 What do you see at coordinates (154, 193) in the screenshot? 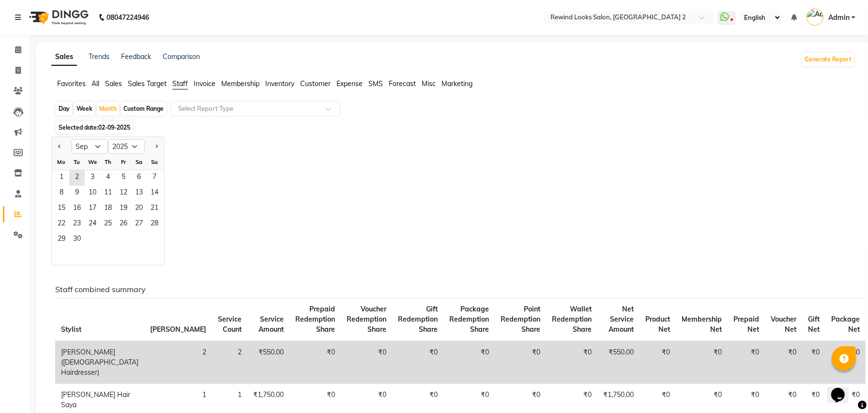
I see `div: Sunday, September 14, 2025` at bounding box center [154, 193].